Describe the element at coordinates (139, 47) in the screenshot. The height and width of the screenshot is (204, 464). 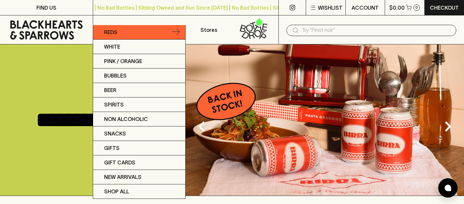
I see `a: White` at that location.